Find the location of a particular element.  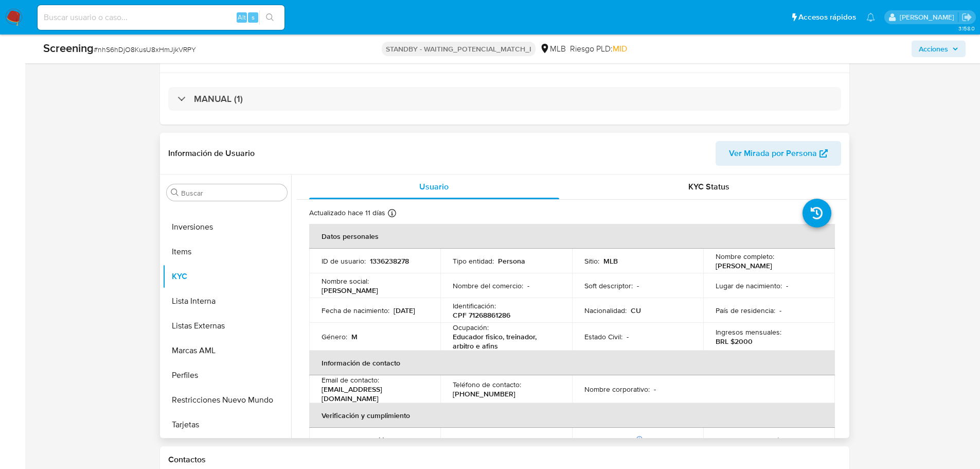

th: Información de contacto is located at coordinates (572, 363).